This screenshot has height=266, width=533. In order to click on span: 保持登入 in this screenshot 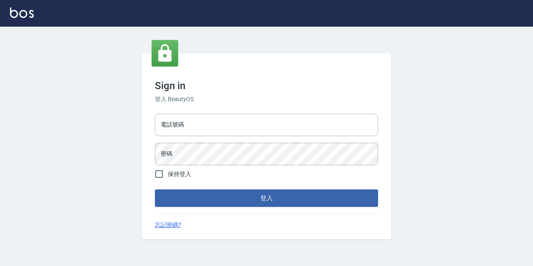, I will do `click(179, 174)`.